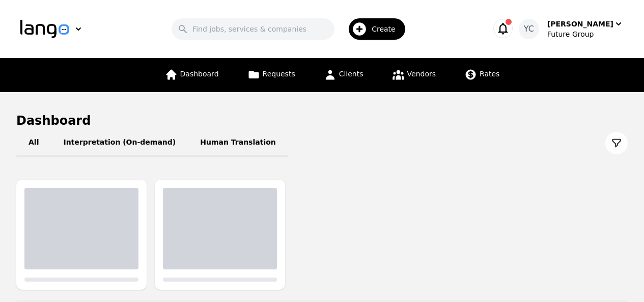  Describe the element at coordinates (344, 75) in the screenshot. I see `a: Clients` at that location.